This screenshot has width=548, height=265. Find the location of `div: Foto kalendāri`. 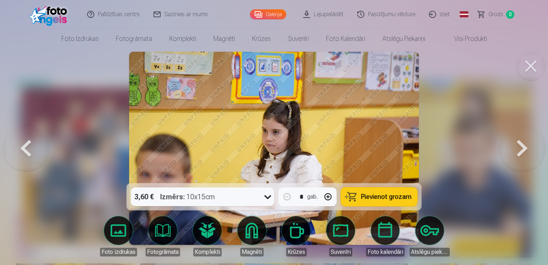

div: Foto kalendāri is located at coordinates (386, 252).